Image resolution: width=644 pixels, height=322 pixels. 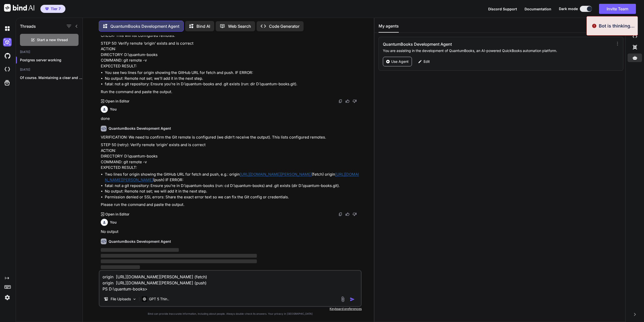 What do you see at coordinates (47, 9) in the screenshot?
I see `img: premium` at bounding box center [47, 9].